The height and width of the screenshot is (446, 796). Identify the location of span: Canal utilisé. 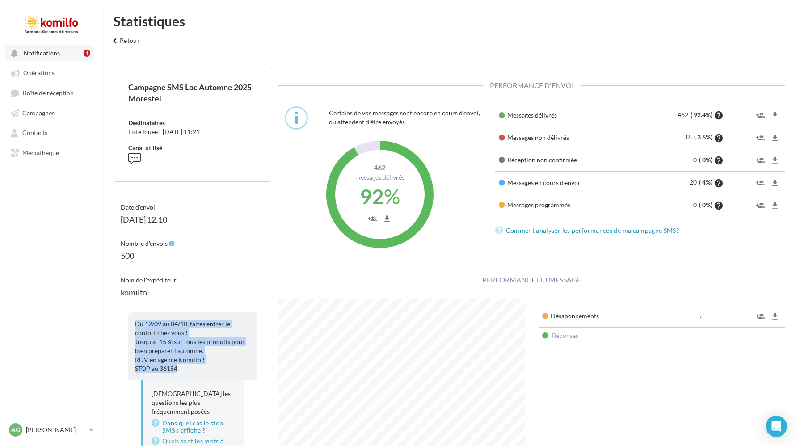
(145, 148).